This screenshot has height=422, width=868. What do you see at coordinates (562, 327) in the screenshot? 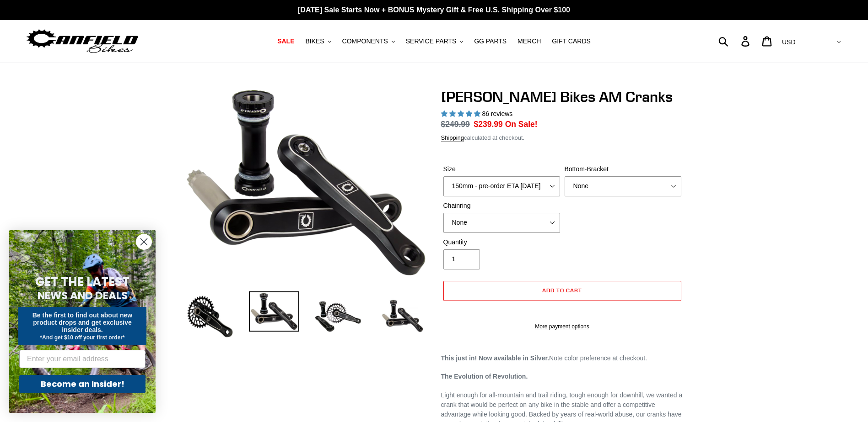
I see `a: More payment options` at bounding box center [562, 327].